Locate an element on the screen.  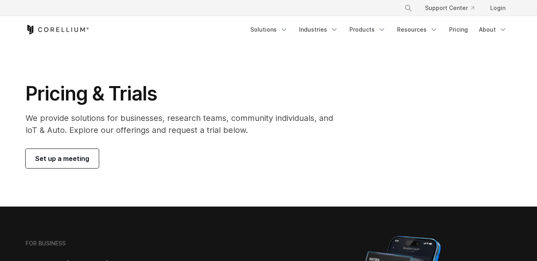
a: Corellium Home is located at coordinates (57, 30).